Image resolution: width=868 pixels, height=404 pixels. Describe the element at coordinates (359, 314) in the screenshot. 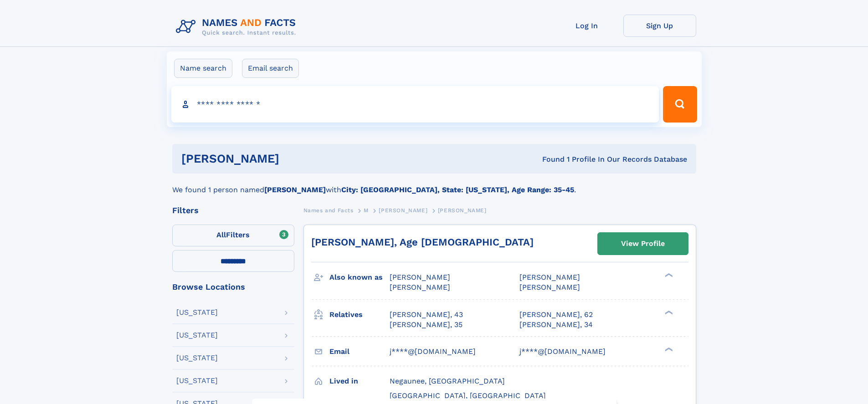

I see `h3: Relatives` at that location.